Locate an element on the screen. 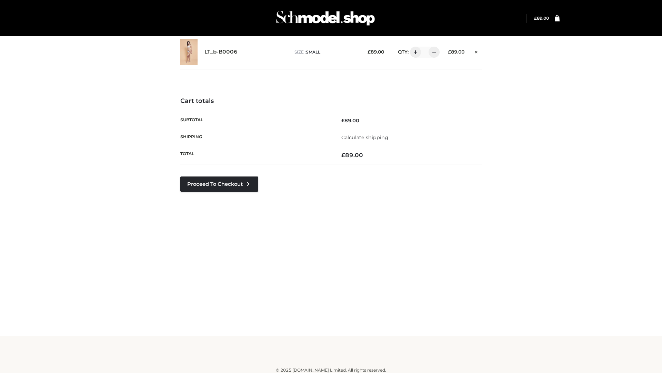  a: Proceed to Checkout is located at coordinates (219, 184).